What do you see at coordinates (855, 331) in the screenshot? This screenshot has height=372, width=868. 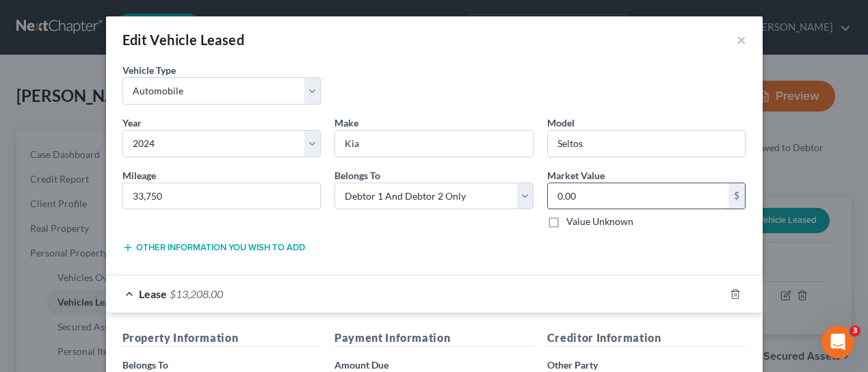 I see `span: 3` at bounding box center [855, 331].